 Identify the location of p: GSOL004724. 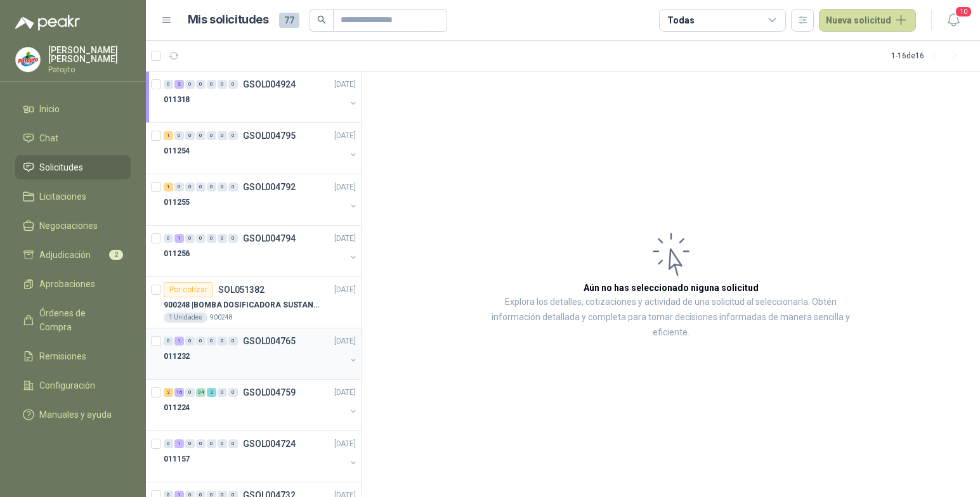
(269, 444).